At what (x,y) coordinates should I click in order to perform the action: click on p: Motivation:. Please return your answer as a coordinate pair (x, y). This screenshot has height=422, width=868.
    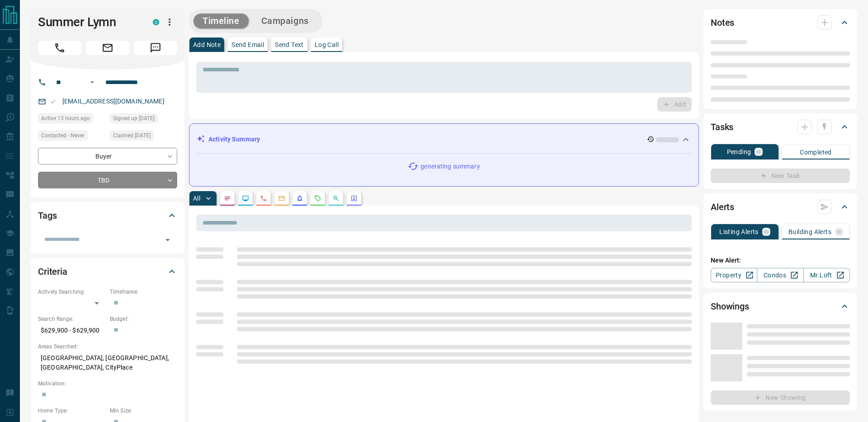
    Looking at the image, I should click on (107, 384).